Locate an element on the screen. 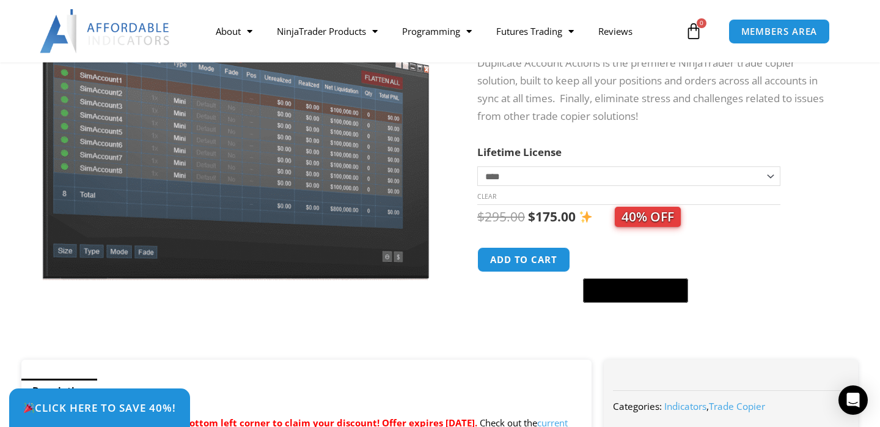 The width and height of the screenshot is (880, 427). a: Reviews is located at coordinates (615, 31).